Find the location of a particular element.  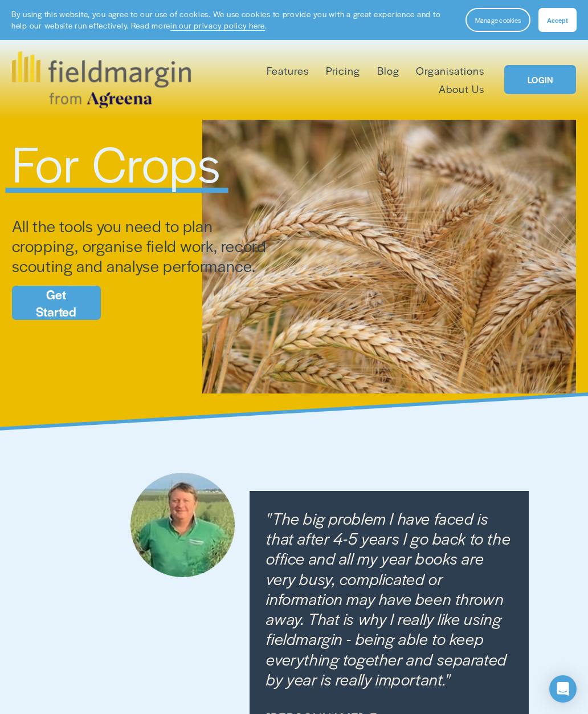

span: All the tools you need to plan cropping, organise field work, record scouting and analyse perform... is located at coordinates (141, 246).